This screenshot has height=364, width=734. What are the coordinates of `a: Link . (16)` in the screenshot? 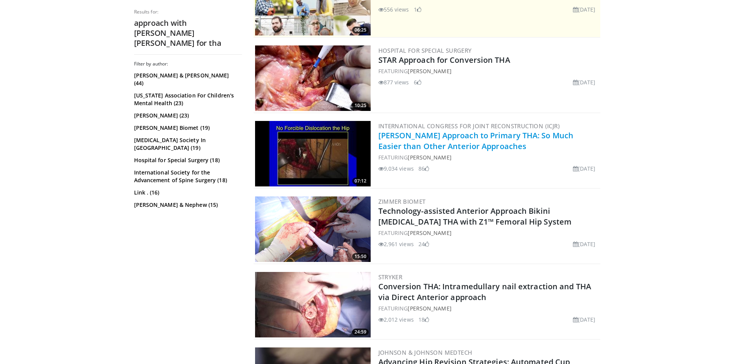 It's located at (187, 193).